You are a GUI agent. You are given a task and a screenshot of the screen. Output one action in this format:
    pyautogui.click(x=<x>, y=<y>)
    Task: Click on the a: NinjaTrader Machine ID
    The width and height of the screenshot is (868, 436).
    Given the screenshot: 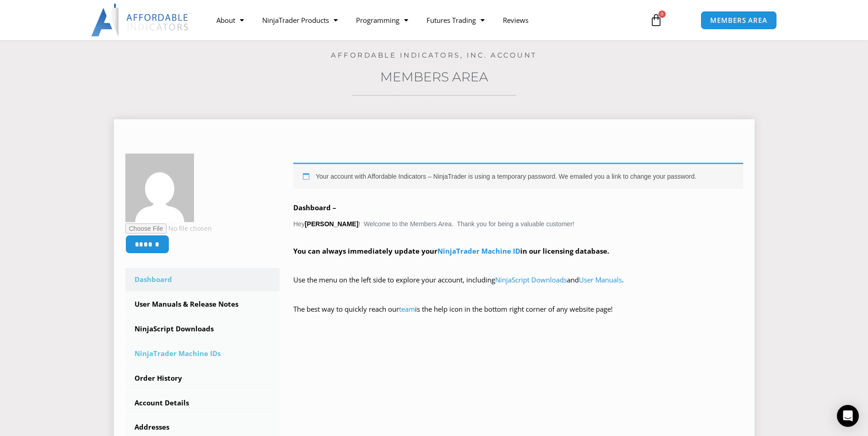 What is the action you would take?
    pyautogui.click(x=479, y=251)
    